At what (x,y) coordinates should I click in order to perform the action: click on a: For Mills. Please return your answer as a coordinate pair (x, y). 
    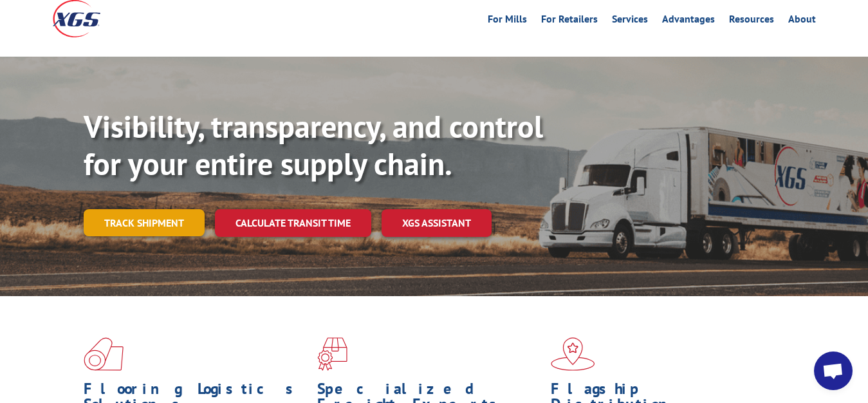
    Looking at the image, I should click on (507, 21).